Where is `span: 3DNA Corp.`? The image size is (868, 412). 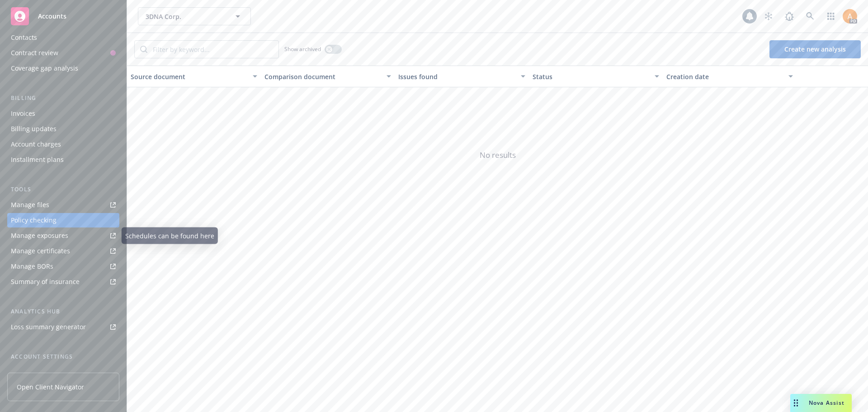 span: 3DNA Corp. is located at coordinates (184, 16).